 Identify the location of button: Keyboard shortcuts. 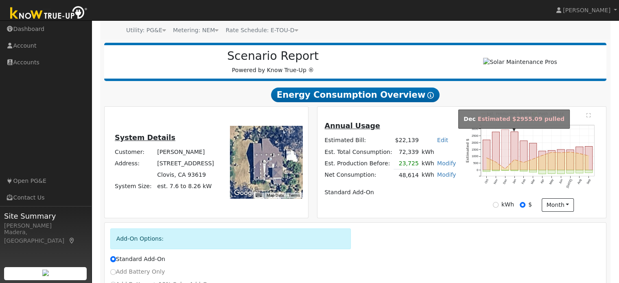
(258, 195).